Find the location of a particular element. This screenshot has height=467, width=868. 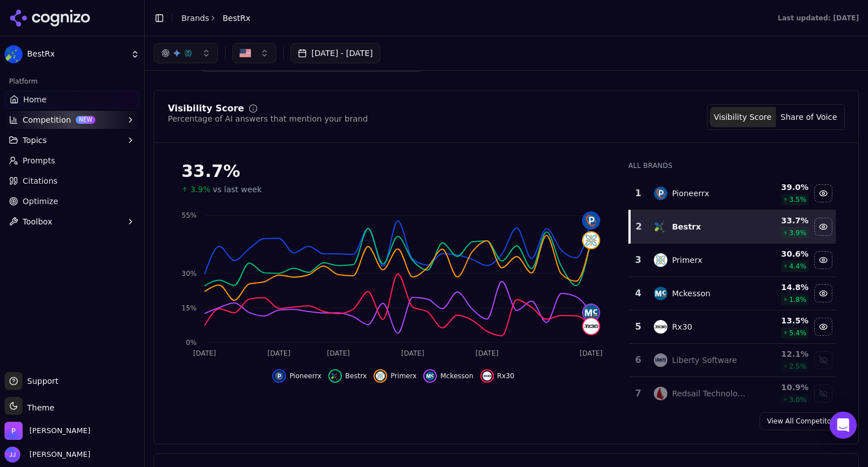

img: US is located at coordinates (245, 53).